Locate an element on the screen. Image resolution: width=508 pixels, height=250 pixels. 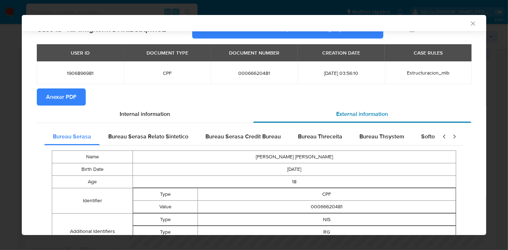
td: 00066620481 is located at coordinates (327, 207).